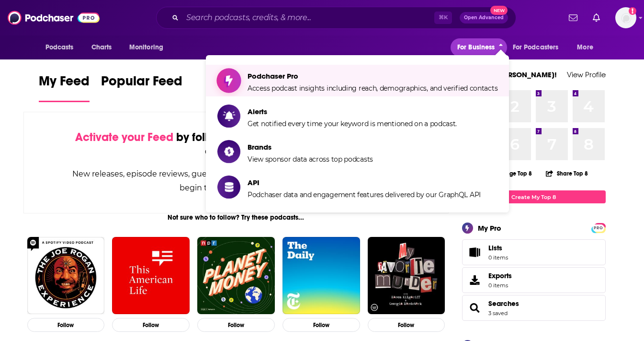 The height and width of the screenshot is (341, 644). Describe the element at coordinates (66, 276) in the screenshot. I see `img: The Joe Rogan Experience` at that location.